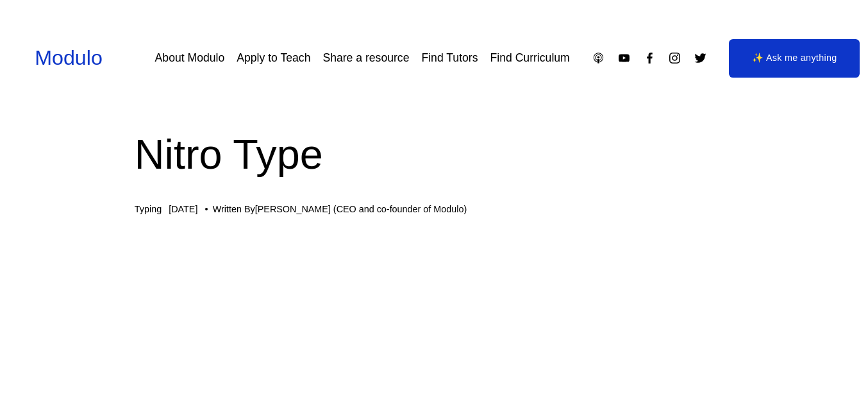 The image size is (868, 415). What do you see at coordinates (434, 154) in the screenshot?
I see `h1: Nitro Type` at bounding box center [434, 154].